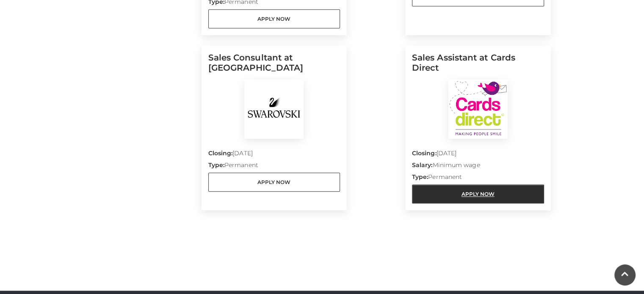 The image size is (644, 294). Describe the element at coordinates (422, 165) in the screenshot. I see `strong: Salary:` at that location.